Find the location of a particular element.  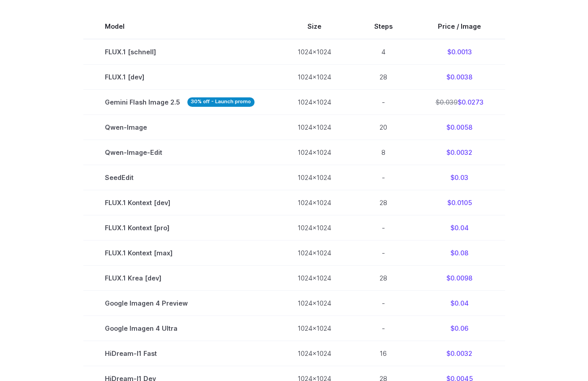

td: $0.0038 is located at coordinates (460, 77).